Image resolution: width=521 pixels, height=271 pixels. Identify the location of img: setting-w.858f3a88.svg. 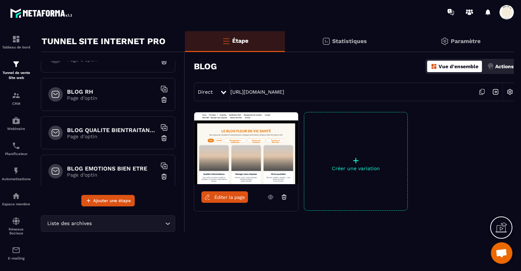
(510, 92).